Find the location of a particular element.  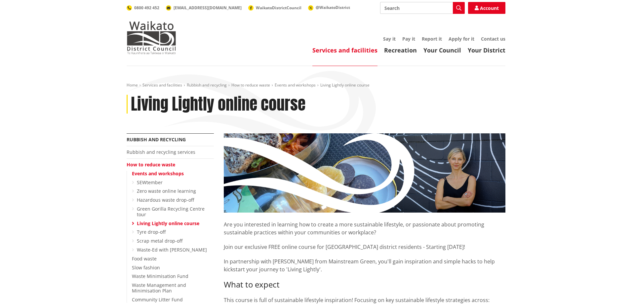

a: Tyre drop-off is located at coordinates (151, 232).